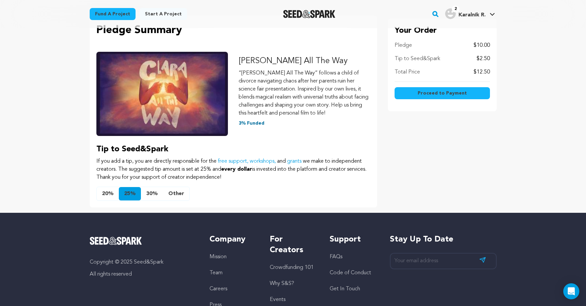  I want to click on a: Events, so click(277, 300).